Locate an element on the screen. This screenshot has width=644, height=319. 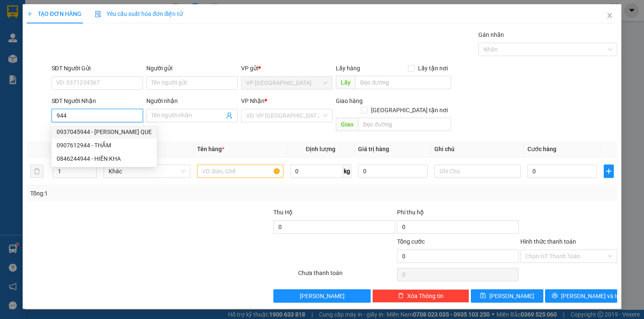
div: 0846244944 - HIỀN KHA is located at coordinates (104, 159).